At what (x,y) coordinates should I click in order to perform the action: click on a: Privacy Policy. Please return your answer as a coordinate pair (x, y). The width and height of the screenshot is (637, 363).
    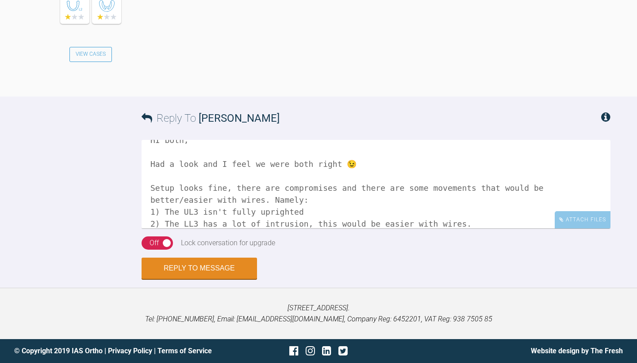
    Looking at the image, I should click on (130, 350).